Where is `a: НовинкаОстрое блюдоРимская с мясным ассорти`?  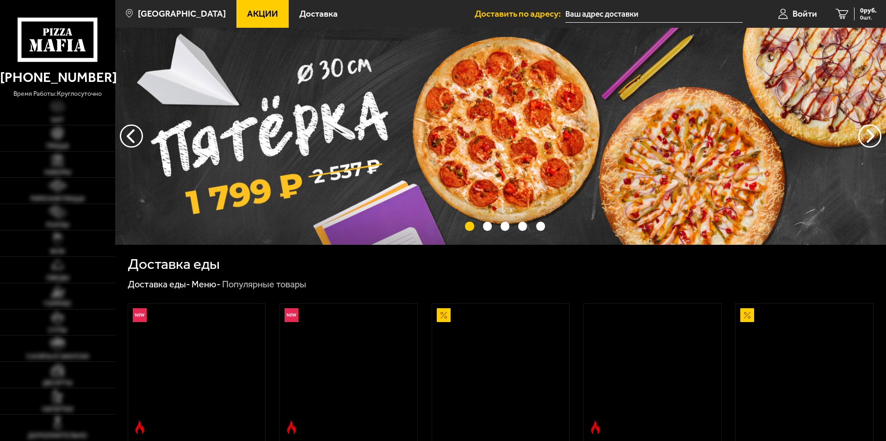
a: НовинкаОстрое блюдоРимская с мясным ассорти is located at coordinates (348, 371).